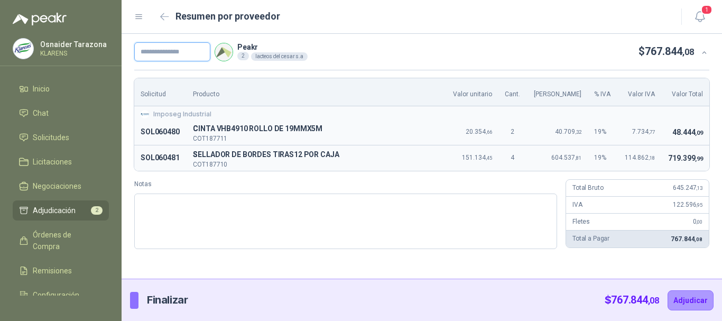 The image size is (722, 321). What do you see at coordinates (422, 114) in the screenshot?
I see `div: Imposeg Industrial` at bounding box center [422, 114].